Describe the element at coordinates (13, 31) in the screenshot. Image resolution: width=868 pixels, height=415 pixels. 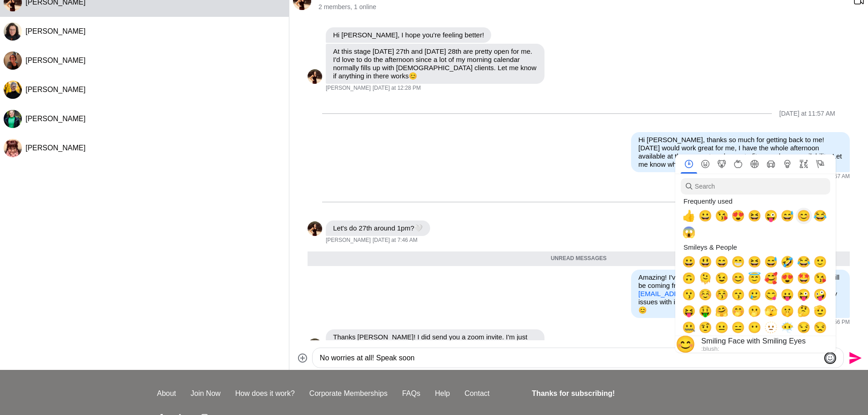
I see `div: Annette Rudd` at that location.